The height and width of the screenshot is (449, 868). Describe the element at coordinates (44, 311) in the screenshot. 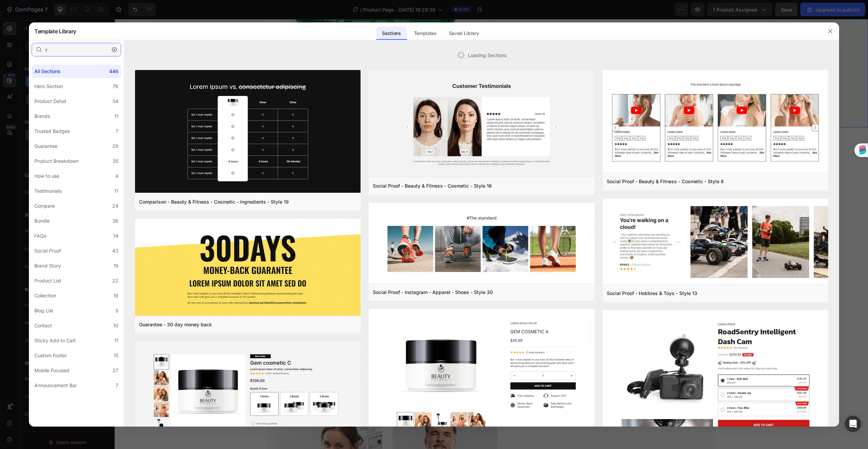

I see `div: Blog List` at that location.